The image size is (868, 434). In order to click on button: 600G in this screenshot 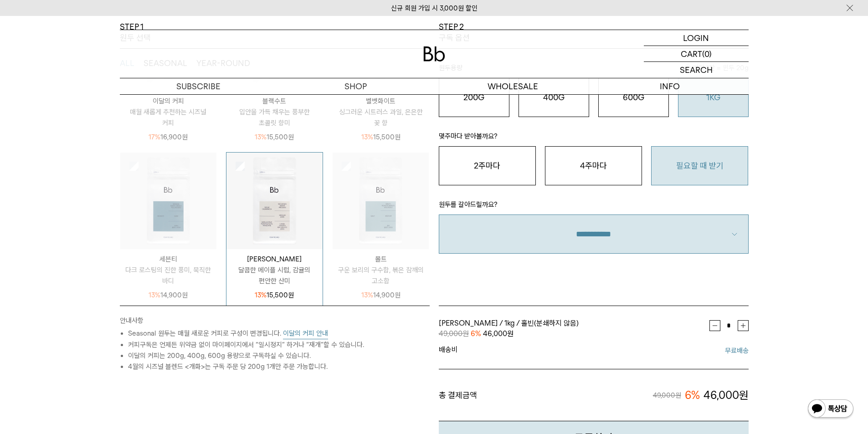, I will do `click(633, 98)`.